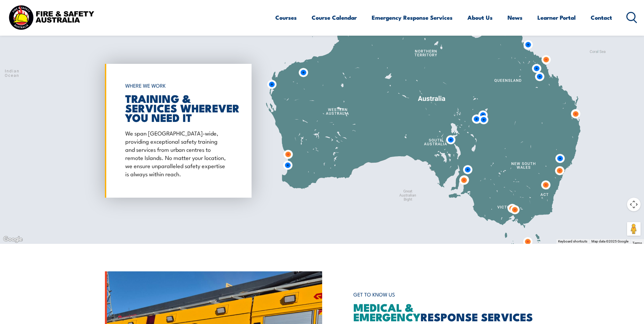 This screenshot has height=324, width=644. What do you see at coordinates (13, 240) in the screenshot?
I see `a: Open this area in Google Maps (opens a new window)` at bounding box center [13, 240].